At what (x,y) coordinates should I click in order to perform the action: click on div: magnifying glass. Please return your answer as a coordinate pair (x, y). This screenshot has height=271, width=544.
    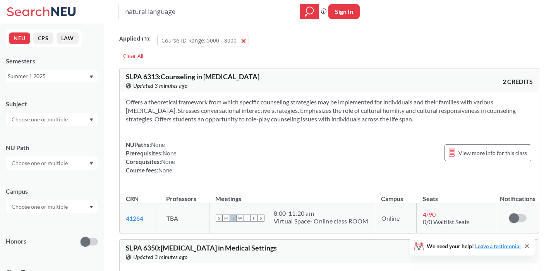
    Looking at the image, I should click on (309, 12).